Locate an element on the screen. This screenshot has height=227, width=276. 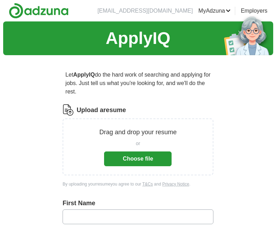
strong: ApplyIQ is located at coordinates (84, 75).